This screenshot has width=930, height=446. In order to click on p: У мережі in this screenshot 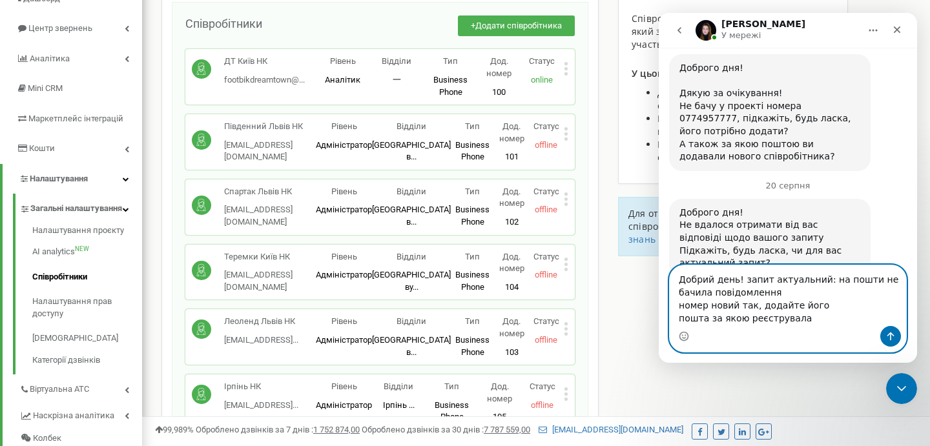, I will do `click(82, 23)`.